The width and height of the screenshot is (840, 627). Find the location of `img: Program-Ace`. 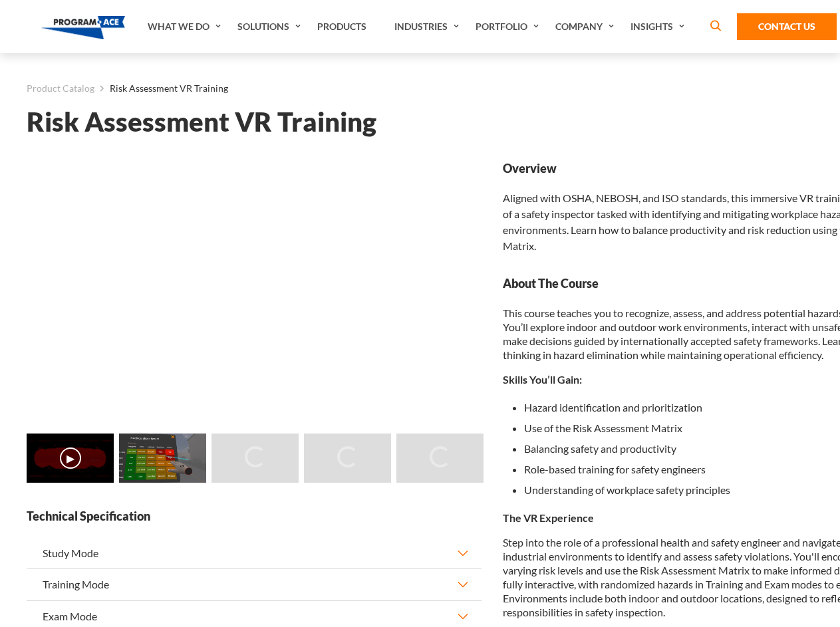

img: Program-Ace is located at coordinates (83, 27).